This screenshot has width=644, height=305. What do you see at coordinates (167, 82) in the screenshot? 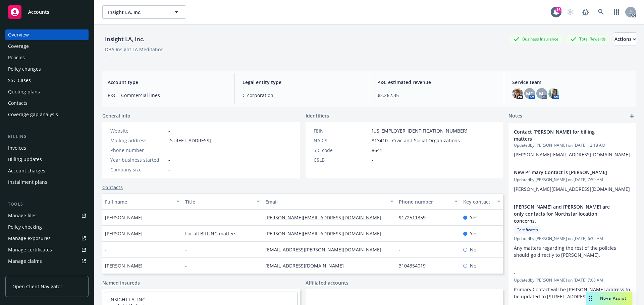
I see `span: Account type` at bounding box center [167, 82].